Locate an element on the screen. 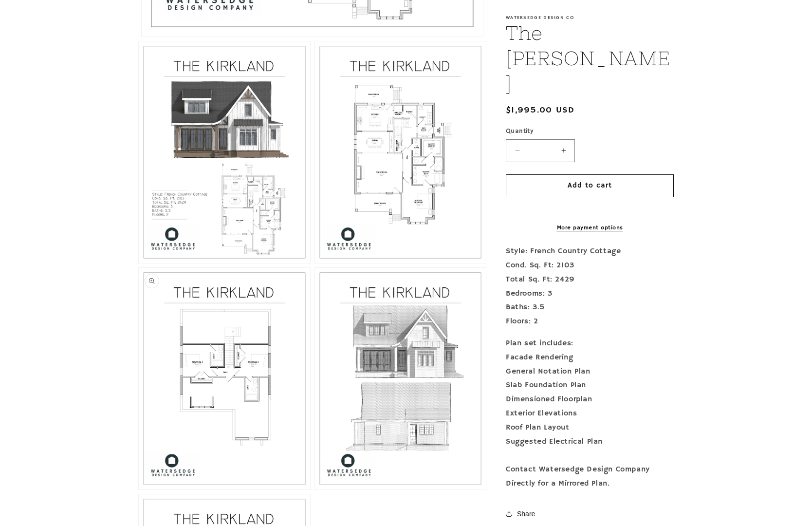  div: Slab Foundation Plan is located at coordinates (590, 385).